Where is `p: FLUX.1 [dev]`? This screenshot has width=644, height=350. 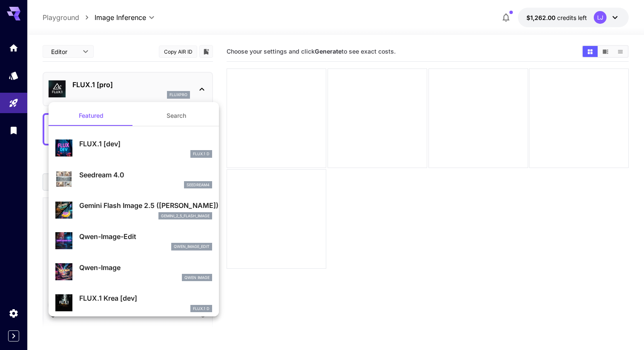
p: FLUX.1 [dev] is located at coordinates (146, 144).